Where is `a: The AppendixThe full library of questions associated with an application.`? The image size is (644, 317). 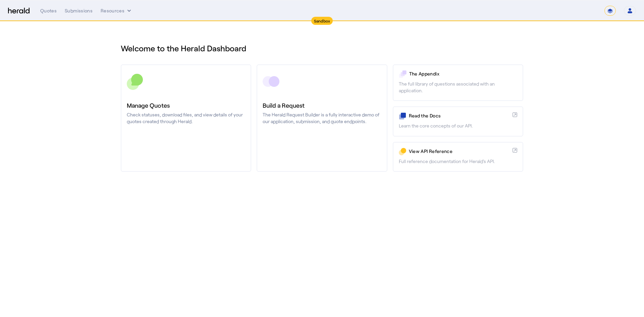
a: The AppendixThe full library of questions associated with an application. is located at coordinates (458, 82).